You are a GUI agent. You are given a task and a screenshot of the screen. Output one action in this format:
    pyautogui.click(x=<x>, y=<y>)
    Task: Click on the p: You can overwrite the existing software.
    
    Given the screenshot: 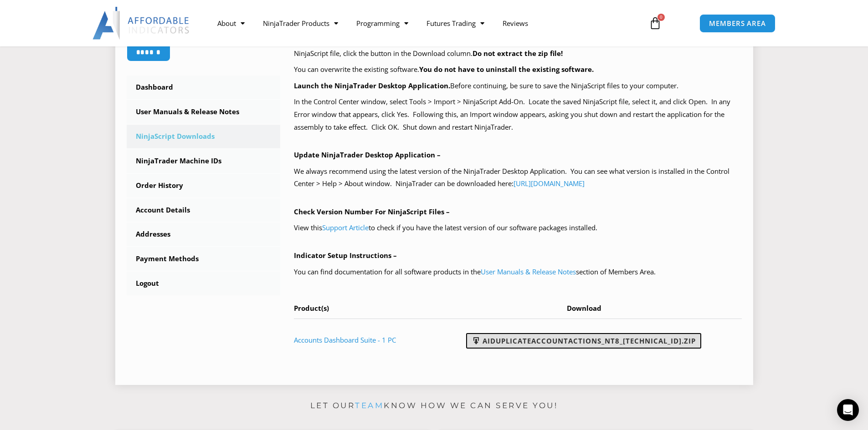 What is the action you would take?
    pyautogui.click(x=517, y=70)
    